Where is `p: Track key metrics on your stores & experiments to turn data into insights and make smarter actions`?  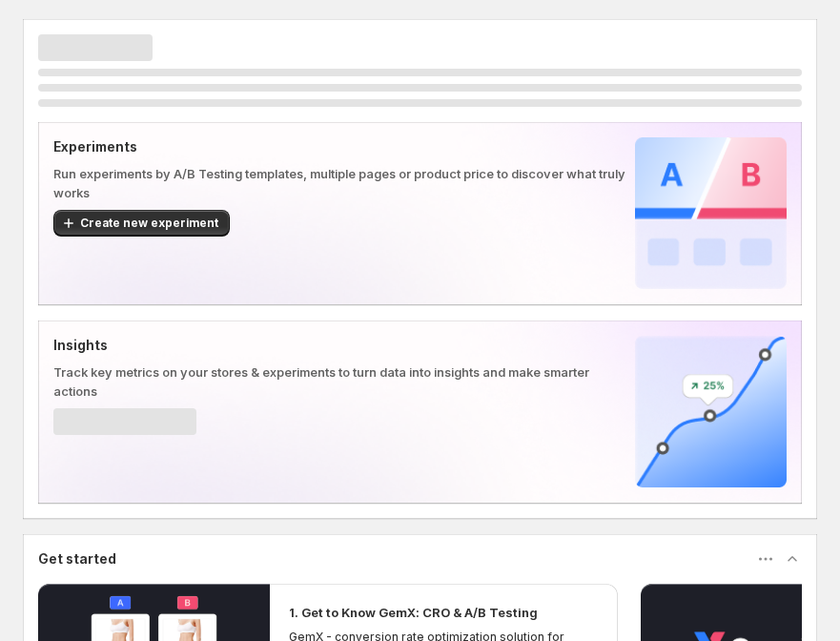
p: Track key metrics on your stores & experiments to turn data into insights and make smarter actions is located at coordinates (340, 382).